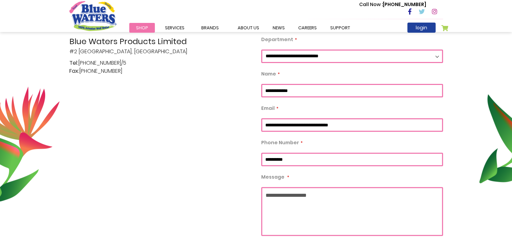  Describe the element at coordinates (280, 142) in the screenshot. I see `span: Phone Number` at that location.